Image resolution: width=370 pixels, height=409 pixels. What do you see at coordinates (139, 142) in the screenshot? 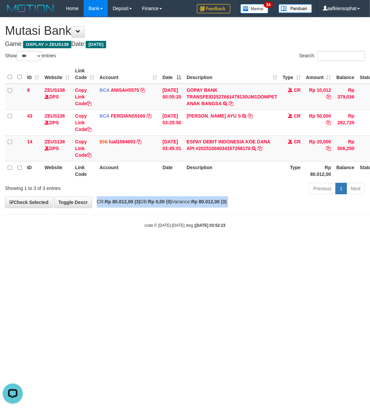
I see `a: Copy lual1584693 to clipboard` at bounding box center [139, 142].